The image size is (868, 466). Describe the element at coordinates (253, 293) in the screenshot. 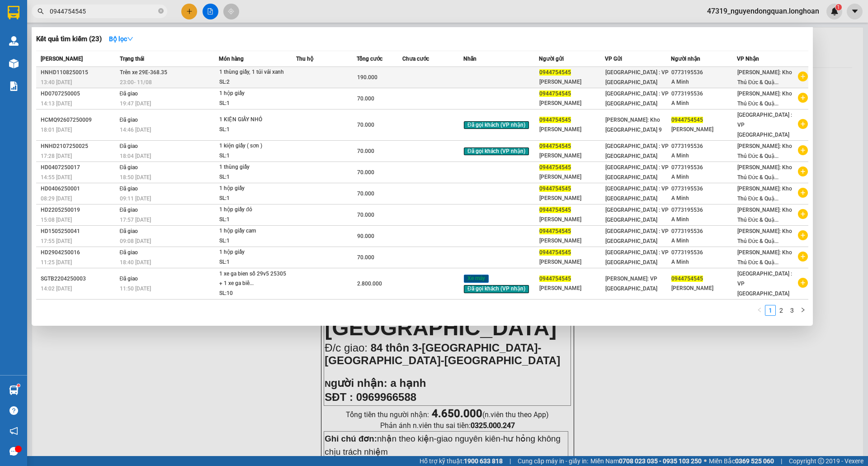

I see `div: SL: 10` at that location.